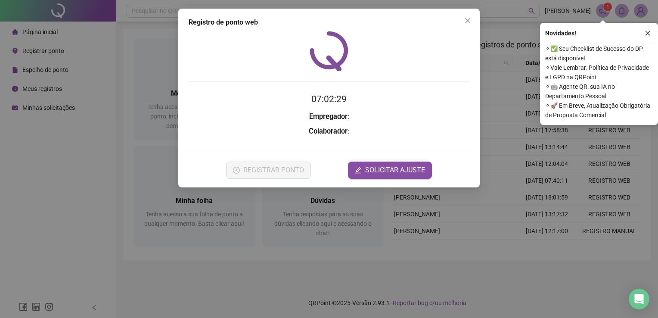  Describe the element at coordinates (599, 53) in the screenshot. I see `span: ⚬ ✅ Seu Checklist de Sucesso do DP está disponível` at that location.